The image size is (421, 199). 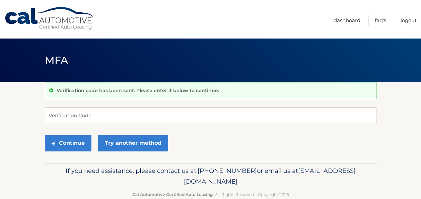 What do you see at coordinates (133, 143) in the screenshot?
I see `a: Try another method` at bounding box center [133, 143].